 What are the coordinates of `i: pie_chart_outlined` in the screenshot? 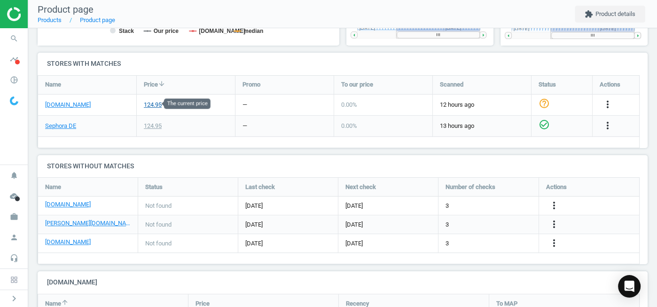 It's located at (14, 80).